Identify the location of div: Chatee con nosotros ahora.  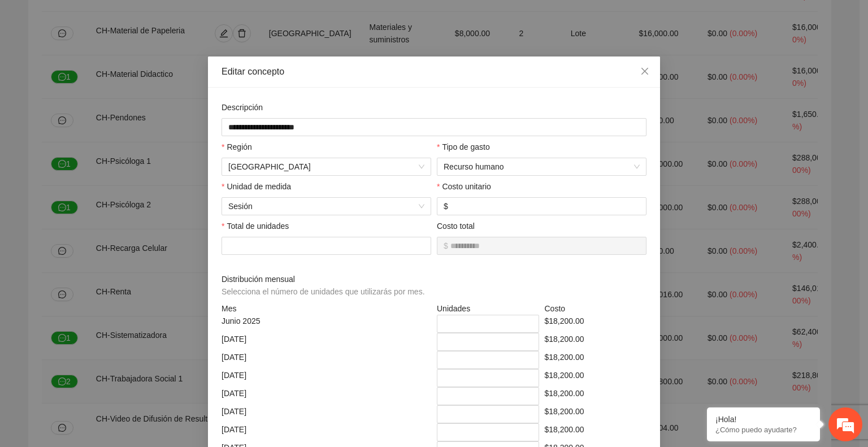
(124, 65).